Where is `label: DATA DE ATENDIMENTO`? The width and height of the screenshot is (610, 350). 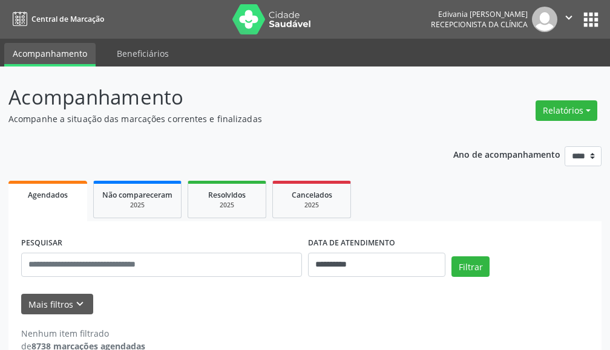 label: DATA DE ATENDIMENTO is located at coordinates (351, 243).